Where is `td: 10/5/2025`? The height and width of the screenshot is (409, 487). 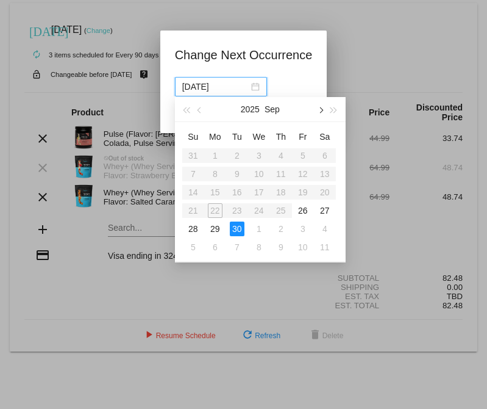 td: 10/5/2025 is located at coordinates (193, 247).